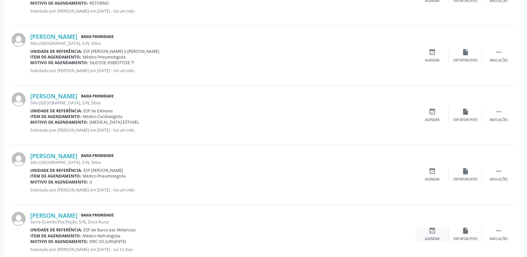  Describe the element at coordinates (102, 116) in the screenshot. I see `span: Médico Cardiologista` at that location.